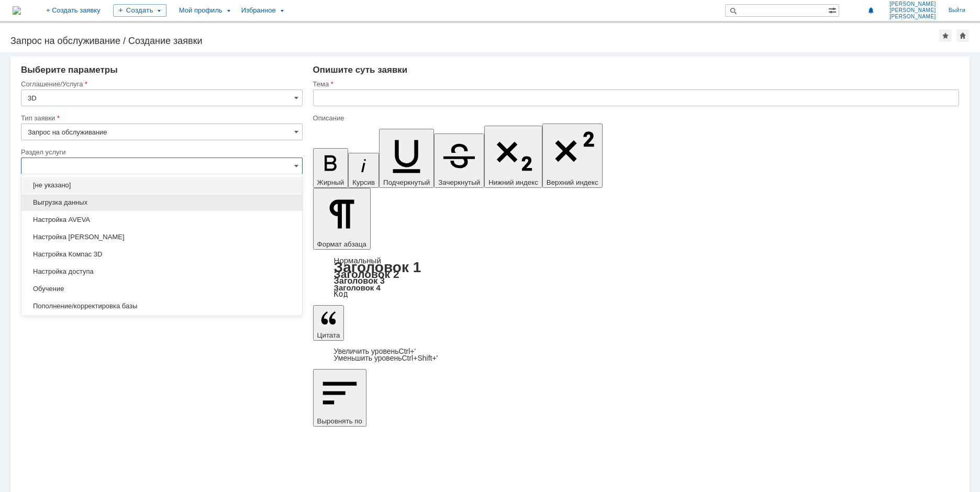 The width and height of the screenshot is (980, 492). What do you see at coordinates (69, 70) in the screenshot?
I see `span: Выберите параметры` at bounding box center [69, 70].